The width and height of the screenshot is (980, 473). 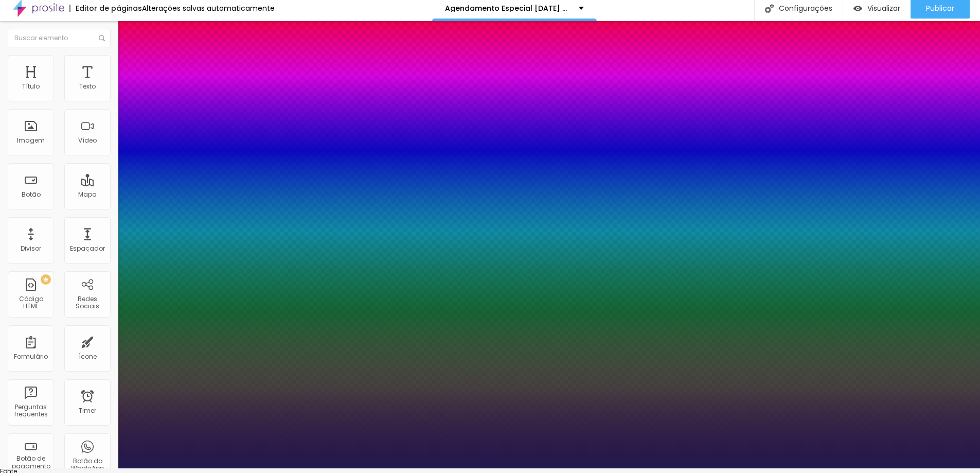 I want to click on span: Publicar, so click(x=940, y=8).